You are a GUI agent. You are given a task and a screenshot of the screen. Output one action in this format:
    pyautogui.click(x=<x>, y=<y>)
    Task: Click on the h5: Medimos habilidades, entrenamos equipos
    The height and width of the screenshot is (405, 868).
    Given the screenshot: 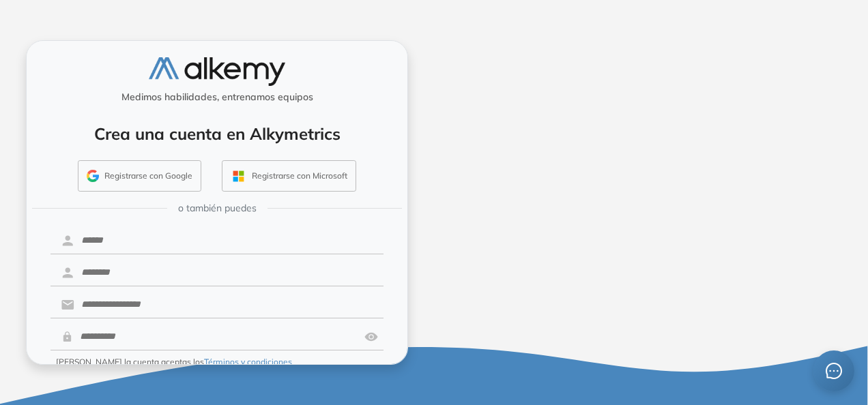 What is the action you would take?
    pyautogui.click(x=217, y=97)
    